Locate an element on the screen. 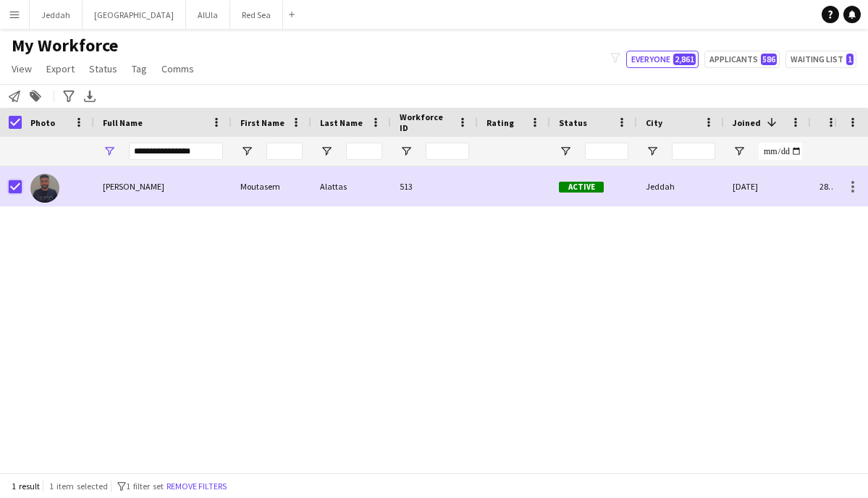  div: 513 is located at coordinates (434, 186).